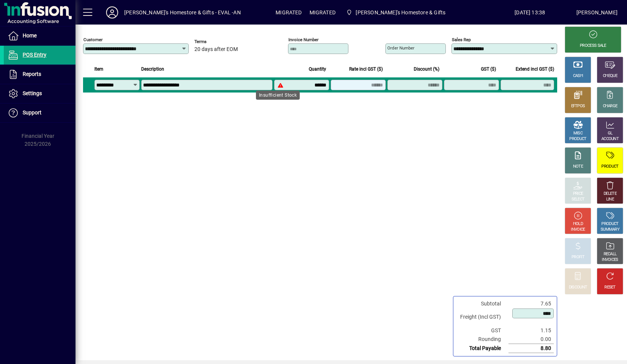 This screenshot has width=627, height=364. Describe the element at coordinates (483, 331) in the screenshot. I see `td: GST` at that location.